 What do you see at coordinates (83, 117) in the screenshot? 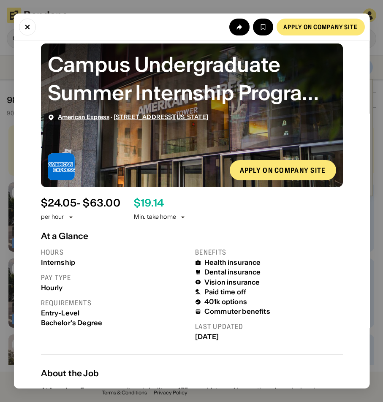
I see `span: American Express` at bounding box center [83, 117].